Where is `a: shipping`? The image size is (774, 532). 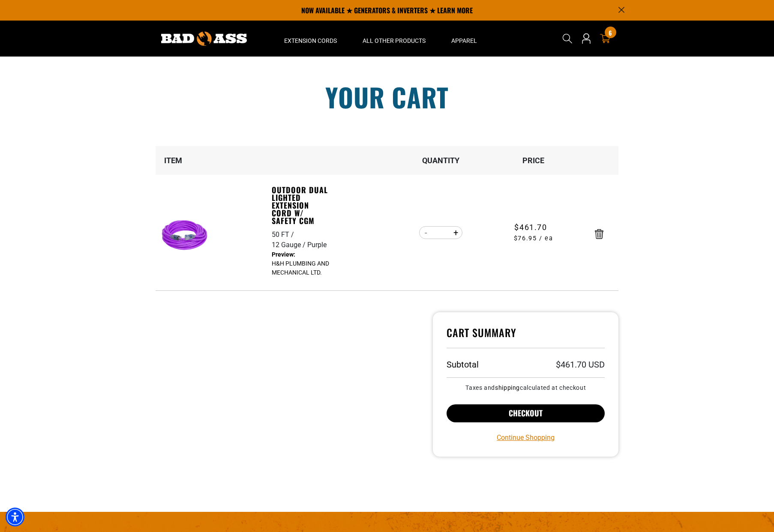 a: shipping is located at coordinates (507, 387).